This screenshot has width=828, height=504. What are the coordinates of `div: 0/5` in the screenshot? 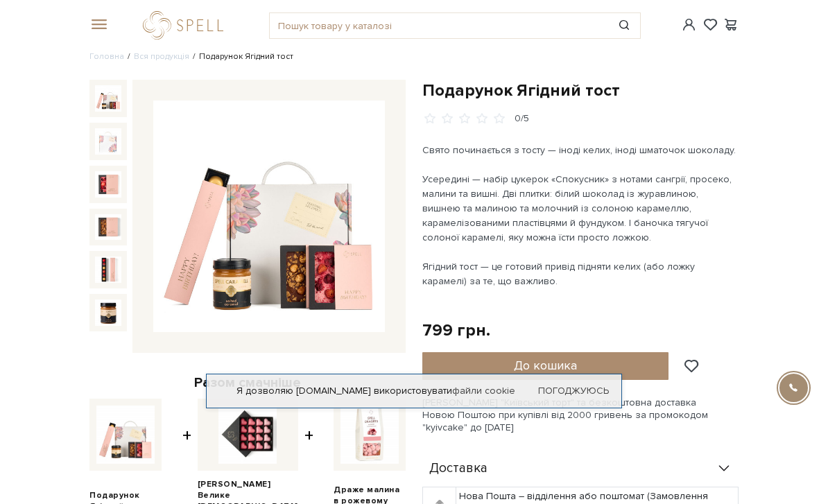 It's located at (521, 118).